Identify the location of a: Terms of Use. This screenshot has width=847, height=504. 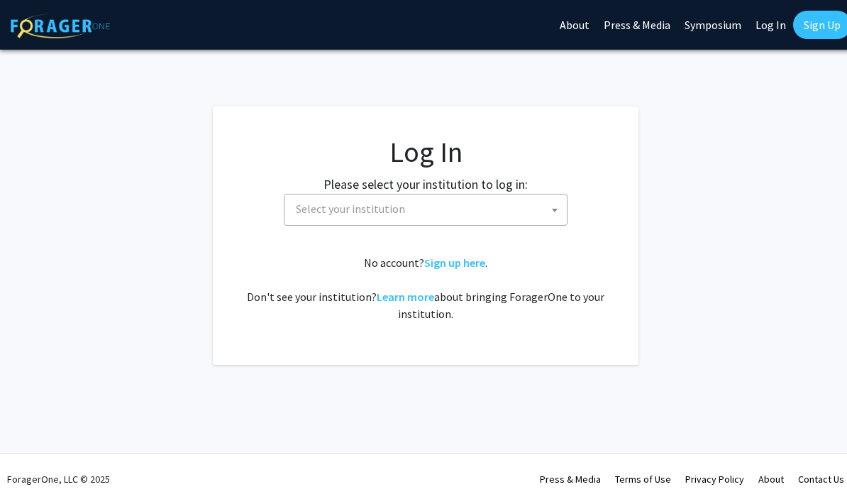
(643, 479).